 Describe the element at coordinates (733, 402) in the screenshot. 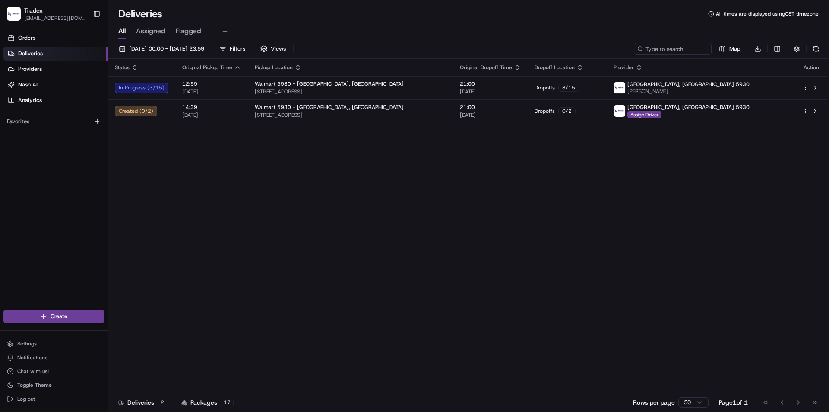

I see `div: Page 1 of 1` at that location.